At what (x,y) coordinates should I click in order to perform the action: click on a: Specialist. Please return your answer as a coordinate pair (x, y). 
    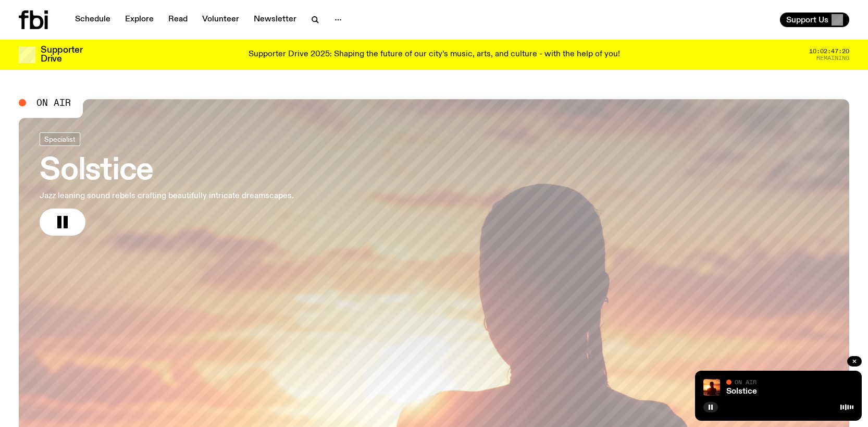
    Looking at the image, I should click on (60, 139).